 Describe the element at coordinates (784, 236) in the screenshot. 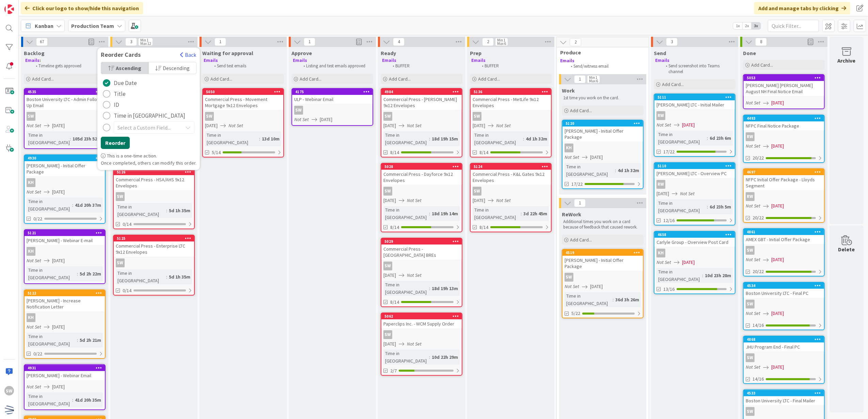

I see `div: 4861AMEX GBT - Initial Offer Package` at that location.